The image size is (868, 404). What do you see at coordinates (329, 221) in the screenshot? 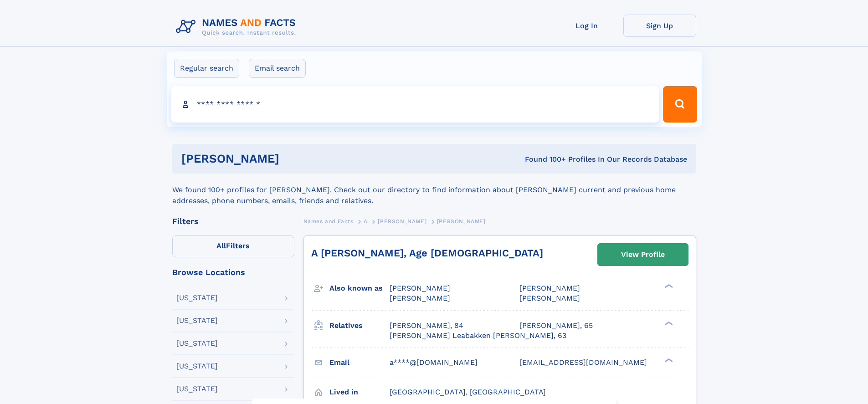
I see `a: Names and Facts` at bounding box center [329, 221].